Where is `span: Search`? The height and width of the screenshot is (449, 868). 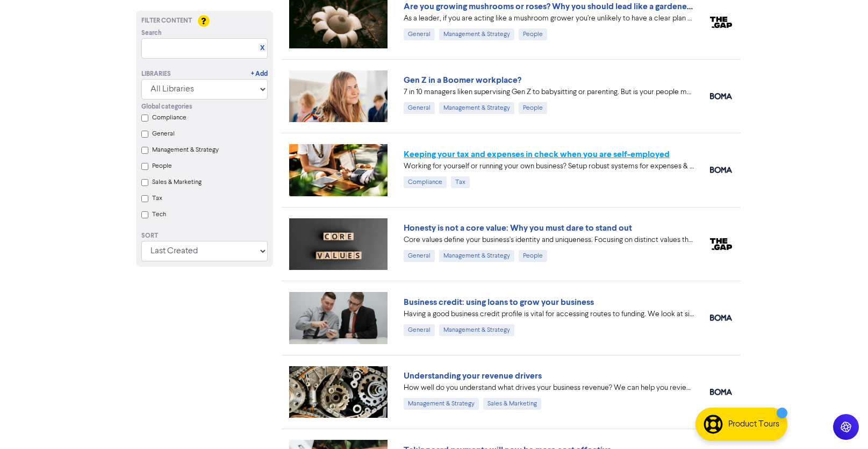
span: Search is located at coordinates (152, 34).